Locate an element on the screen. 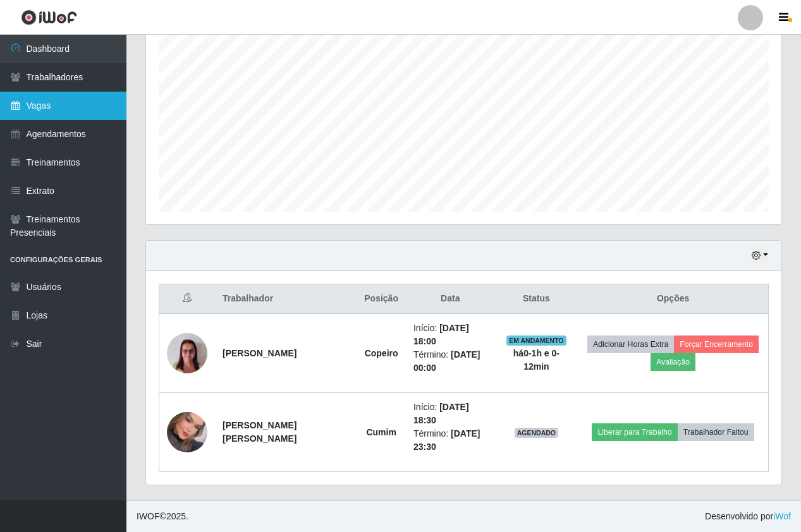 The width and height of the screenshot is (801, 532). span: Desenvolvido por is located at coordinates (747, 516).